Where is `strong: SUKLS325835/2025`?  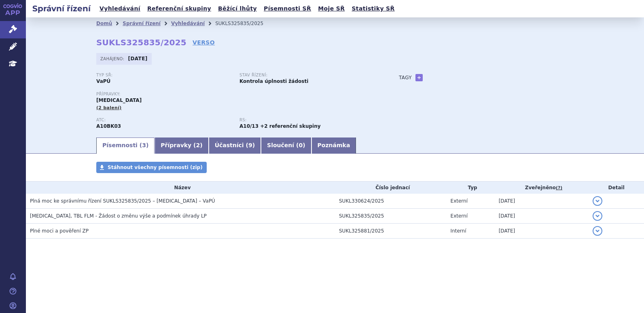 strong: SUKLS325835/2025 is located at coordinates (141, 42).